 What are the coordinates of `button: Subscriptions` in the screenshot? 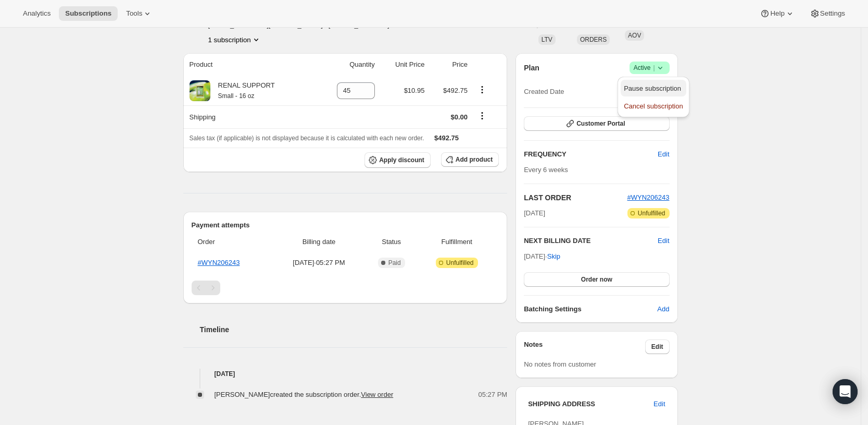 It's located at (88, 13).